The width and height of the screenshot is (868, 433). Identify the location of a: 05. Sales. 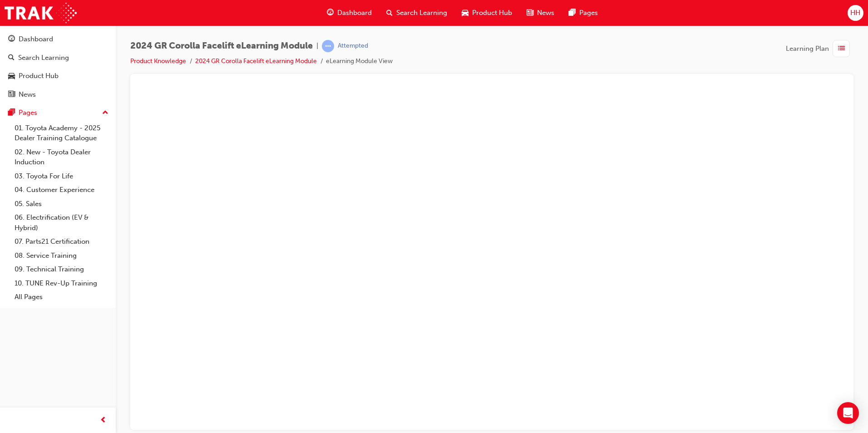
(61, 204).